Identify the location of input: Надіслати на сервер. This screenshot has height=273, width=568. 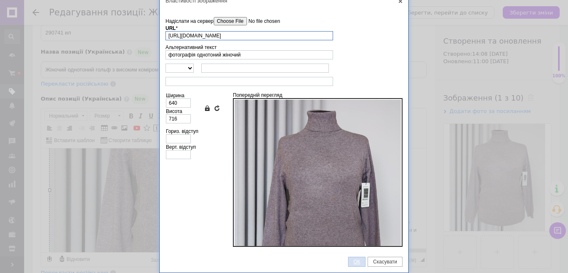
(261, 21).